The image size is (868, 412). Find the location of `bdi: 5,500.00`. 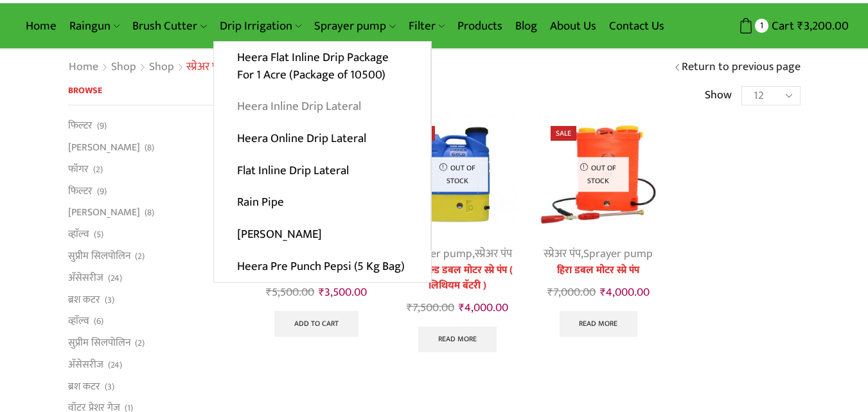

bdi: 5,500.00 is located at coordinates (290, 293).